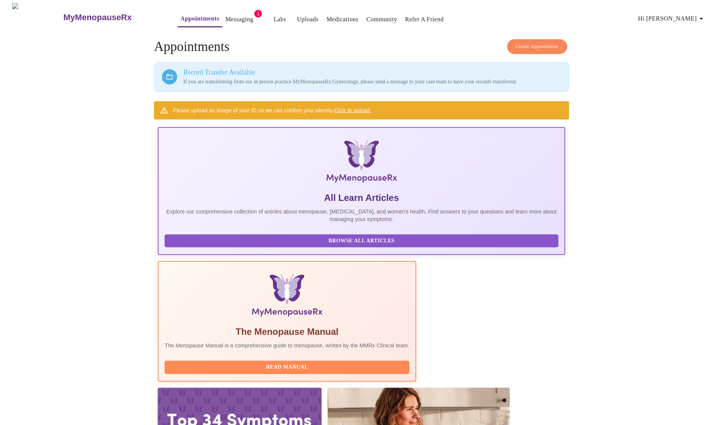 The height and width of the screenshot is (425, 723). I want to click on span: Create Appointment, so click(537, 46).